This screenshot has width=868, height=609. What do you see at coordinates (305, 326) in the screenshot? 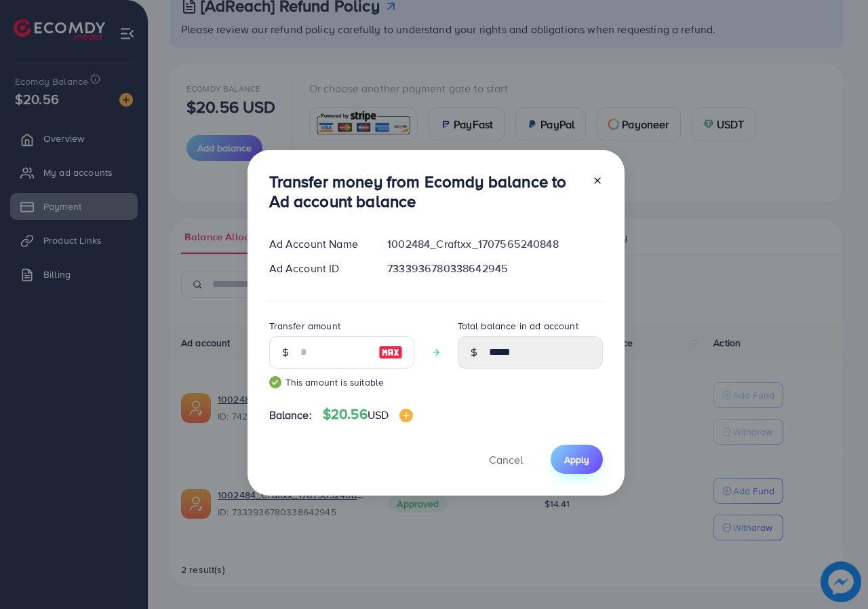
I see `label: Transfer amount` at bounding box center [305, 326].